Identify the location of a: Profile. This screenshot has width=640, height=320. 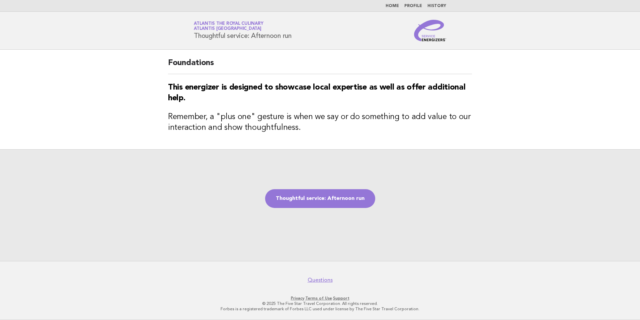
(413, 6).